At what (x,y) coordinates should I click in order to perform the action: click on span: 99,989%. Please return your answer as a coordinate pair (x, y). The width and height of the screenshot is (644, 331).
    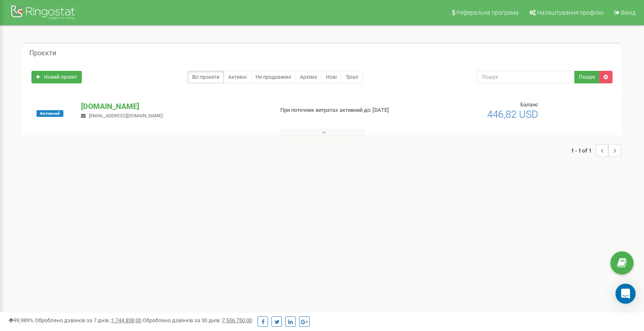
    Looking at the image, I should click on (21, 321).